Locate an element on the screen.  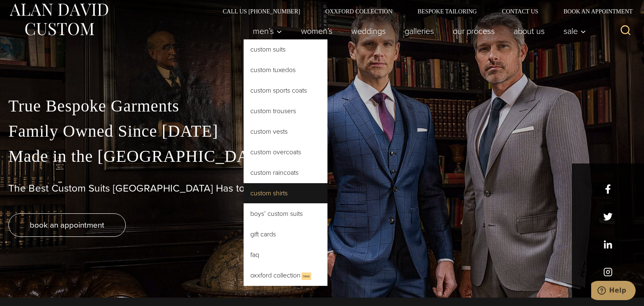
a: Women’s is located at coordinates (317, 31).